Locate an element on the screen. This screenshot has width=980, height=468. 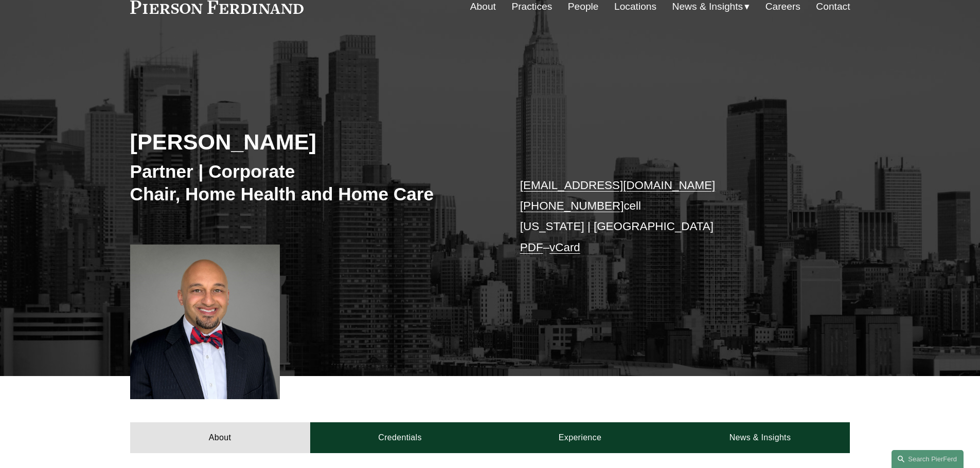
a: Credentials is located at coordinates (400, 438).